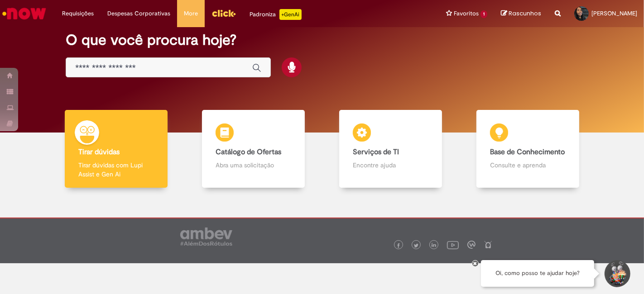 The width and height of the screenshot is (644, 294). What do you see at coordinates (290, 14) in the screenshot?
I see `p: +GenAi` at bounding box center [290, 14].